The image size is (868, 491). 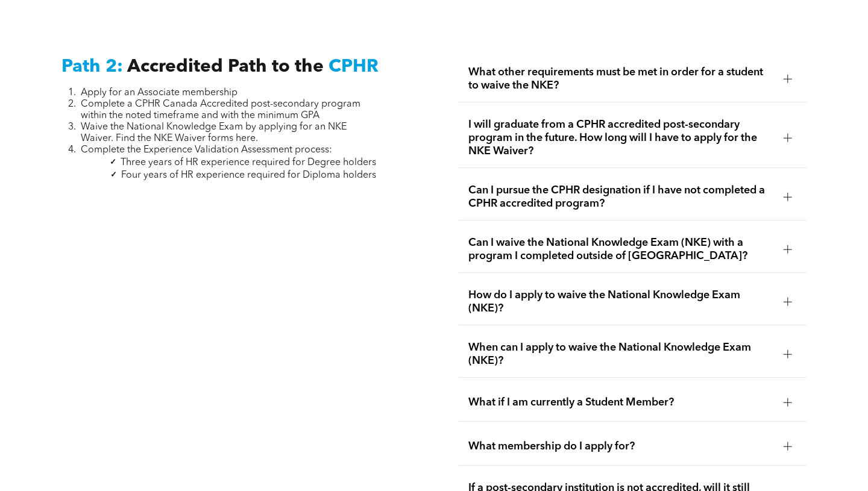 I want to click on span: What membership do I apply for?, so click(x=621, y=446).